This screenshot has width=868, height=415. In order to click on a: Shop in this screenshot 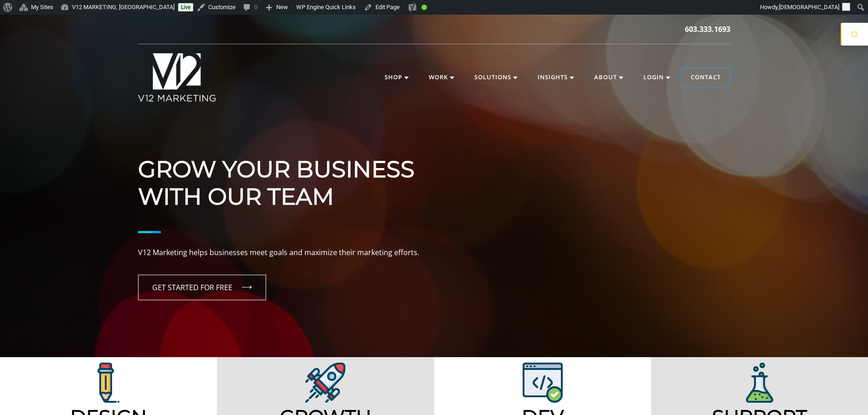, I will do `click(396, 78)`.